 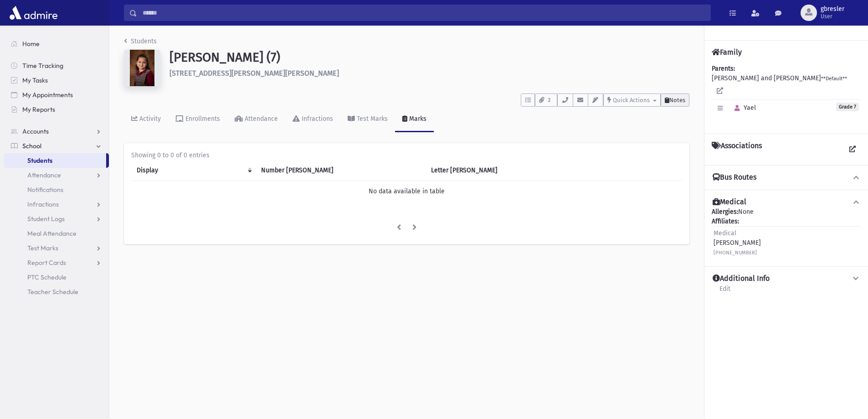 What do you see at coordinates (56, 109) in the screenshot?
I see `a: My Reports` at bounding box center [56, 109].